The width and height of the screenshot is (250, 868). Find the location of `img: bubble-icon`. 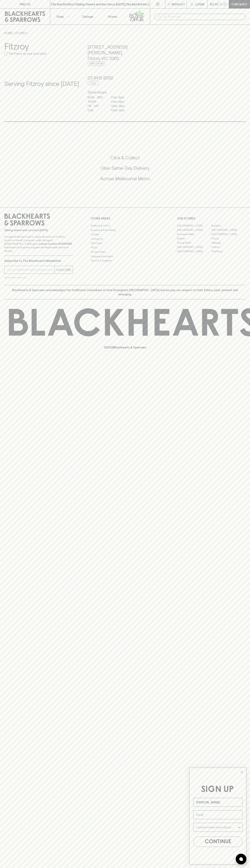

img: bubble-icon is located at coordinates (241, 859).